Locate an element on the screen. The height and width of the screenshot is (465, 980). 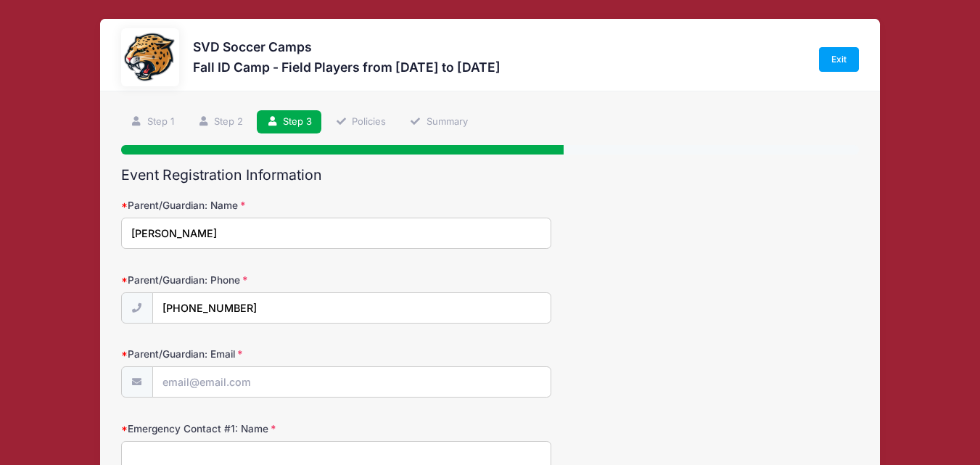
a: Step 3 is located at coordinates (288, 122).